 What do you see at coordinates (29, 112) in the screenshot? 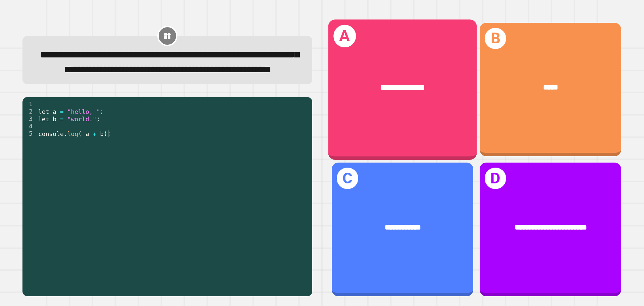
I see `div: 2` at bounding box center [29, 112].